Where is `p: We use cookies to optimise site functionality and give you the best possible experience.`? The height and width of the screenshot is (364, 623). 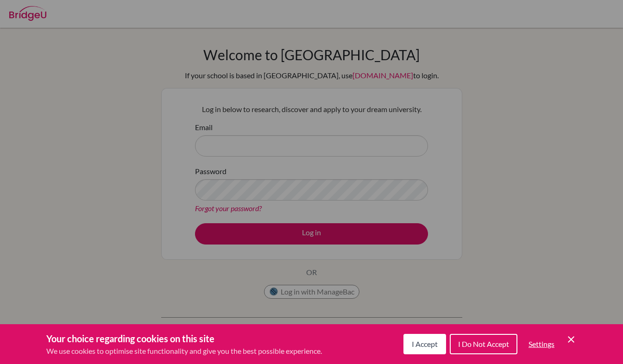 p: We use cookies to optimise site functionality and give you the best possible experience. is located at coordinates (184, 351).